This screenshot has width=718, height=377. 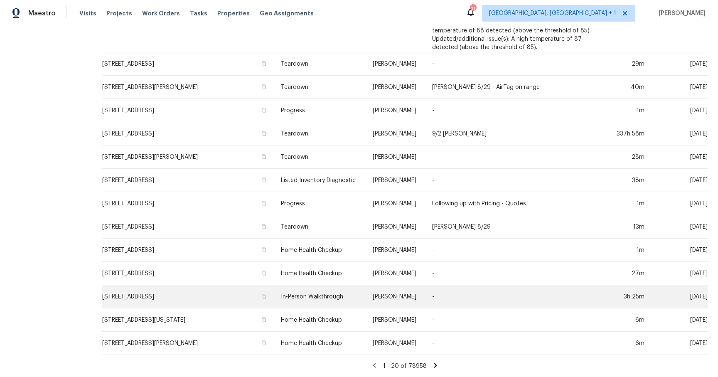 I want to click on span: Visits, so click(x=88, y=13).